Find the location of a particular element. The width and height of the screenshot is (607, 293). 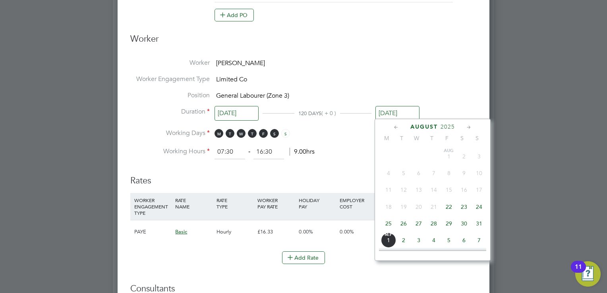

span: 12 is located at coordinates (403, 190).